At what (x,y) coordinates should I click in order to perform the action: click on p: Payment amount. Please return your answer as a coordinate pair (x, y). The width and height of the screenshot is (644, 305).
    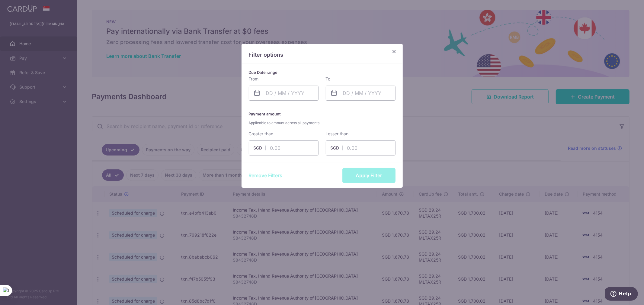
    Looking at the image, I should click on (322, 118).